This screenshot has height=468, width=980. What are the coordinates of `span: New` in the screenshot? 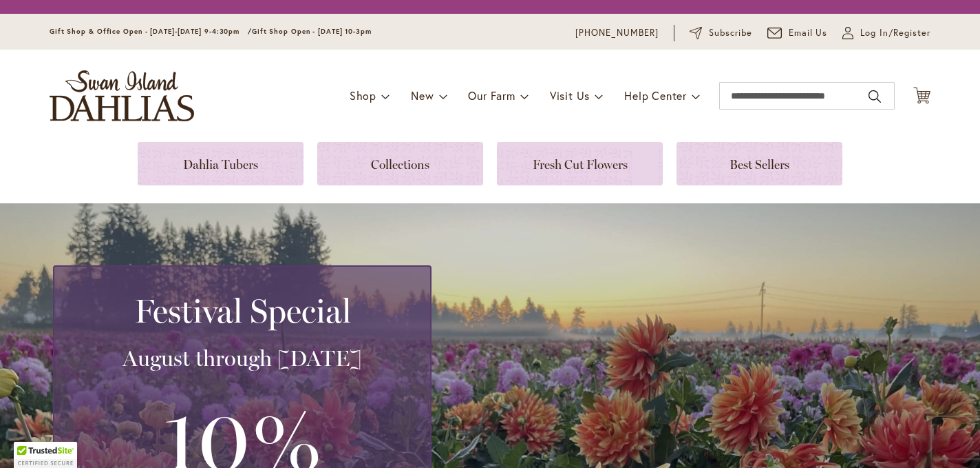 It's located at (422, 95).